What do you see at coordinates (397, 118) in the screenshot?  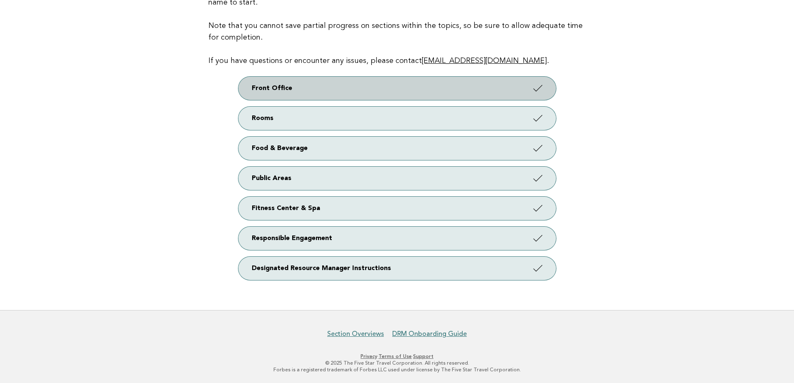 I see `a: Rooms` at bounding box center [397, 118].